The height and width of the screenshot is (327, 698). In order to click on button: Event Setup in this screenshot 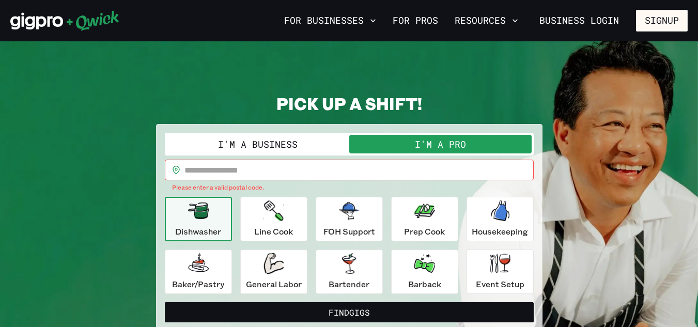, I will do `click(500, 272)`.